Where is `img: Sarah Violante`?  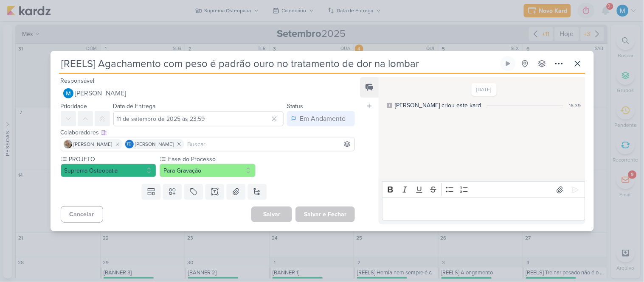 img: Sarah Violante is located at coordinates (68, 144).